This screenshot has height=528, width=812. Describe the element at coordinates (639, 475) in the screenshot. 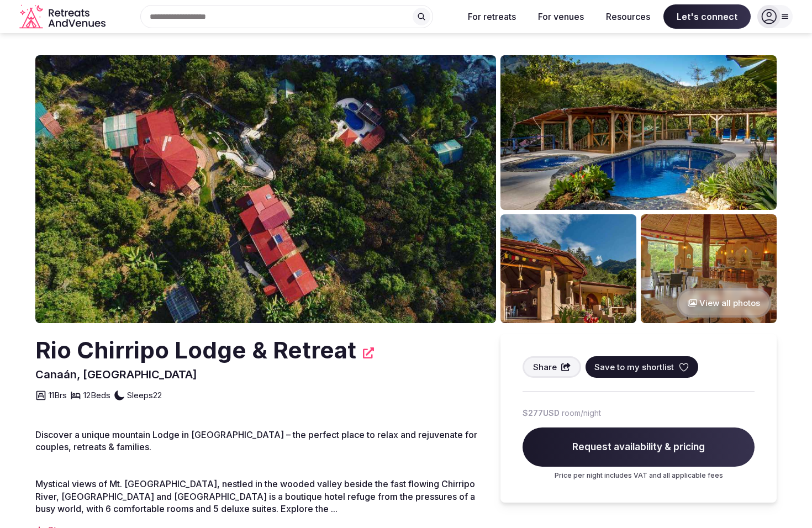

I see `p: Price per night includes VAT and all applicable fees` at that location.